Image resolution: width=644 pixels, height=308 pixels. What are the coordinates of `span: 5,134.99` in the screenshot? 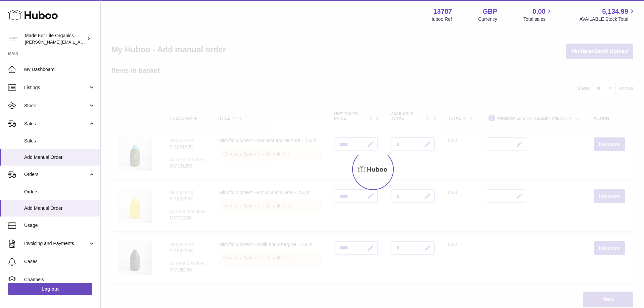 It's located at (615, 11).